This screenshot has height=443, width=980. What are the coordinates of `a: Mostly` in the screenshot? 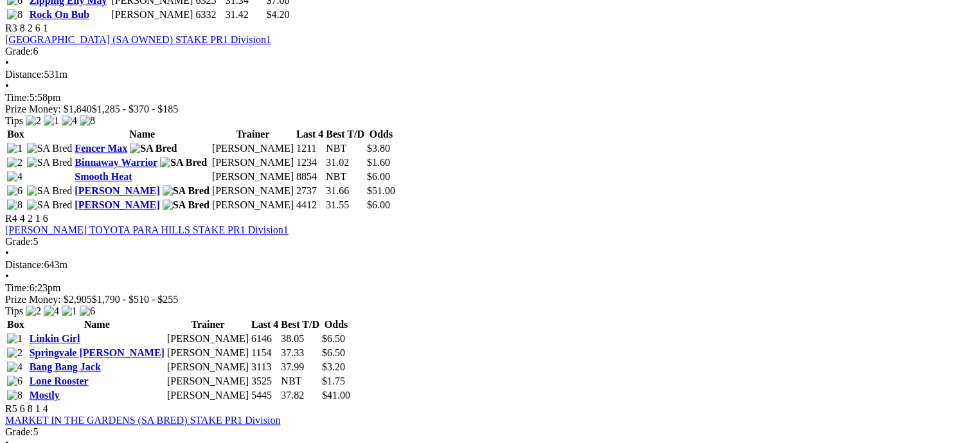 It's located at (45, 394).